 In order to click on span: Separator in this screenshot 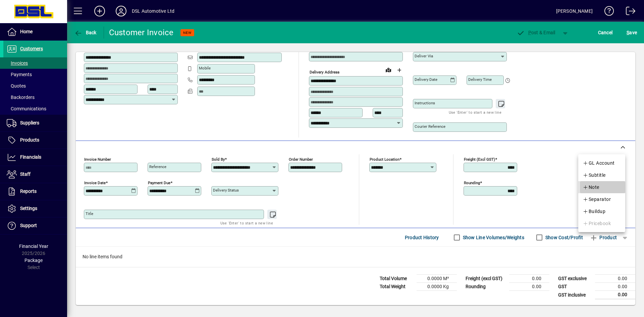, I will do `click(597, 199)`.